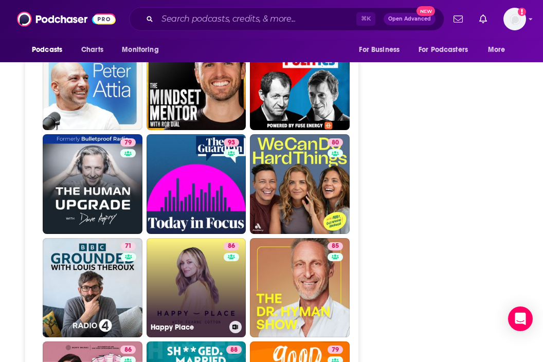 The image size is (543, 362). I want to click on a: Podchaser - Follow, Share and Rate Podcasts, so click(66, 19).